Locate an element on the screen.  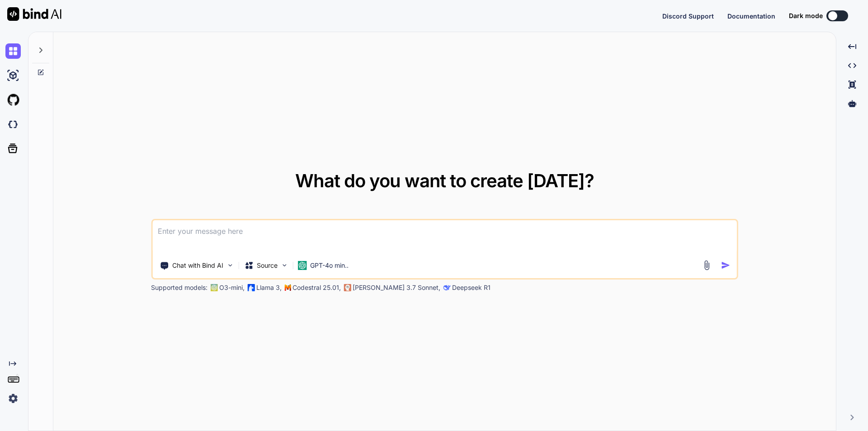
img: GPT-4 is located at coordinates (214, 288).